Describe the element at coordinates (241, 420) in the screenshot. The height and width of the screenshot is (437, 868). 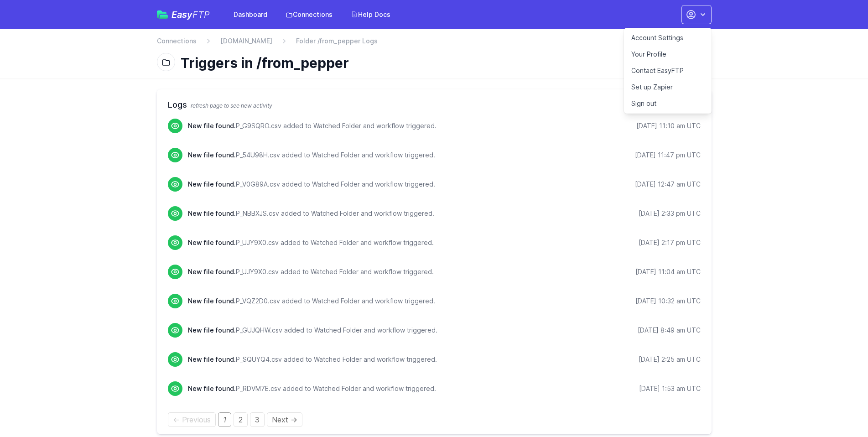
I see `a: Page 2` at that location.